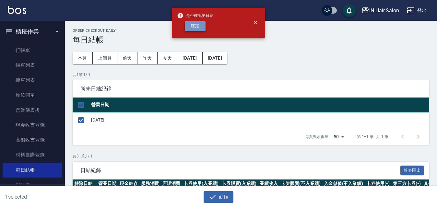 This screenshot has width=437, height=208. Describe the element at coordinates (32, 95) in the screenshot. I see `a: 座位開單` at that location.